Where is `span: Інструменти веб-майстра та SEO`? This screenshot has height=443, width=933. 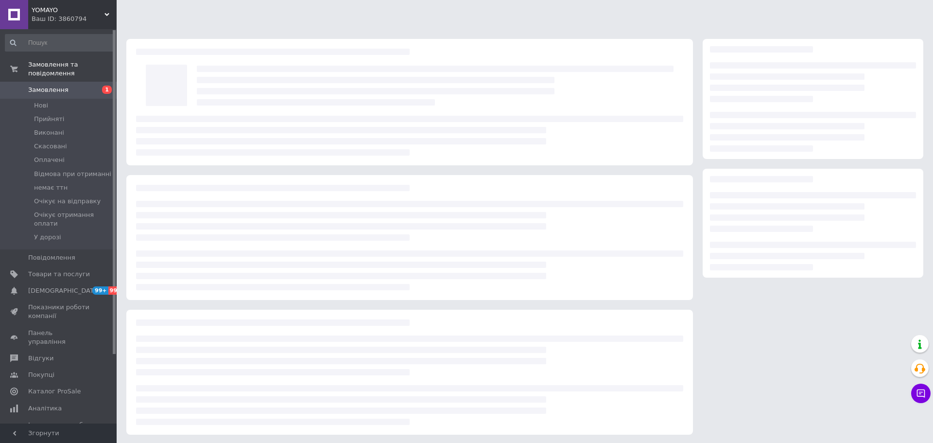 span: Інструменти веб-майстра та SEO is located at coordinates (59, 429).